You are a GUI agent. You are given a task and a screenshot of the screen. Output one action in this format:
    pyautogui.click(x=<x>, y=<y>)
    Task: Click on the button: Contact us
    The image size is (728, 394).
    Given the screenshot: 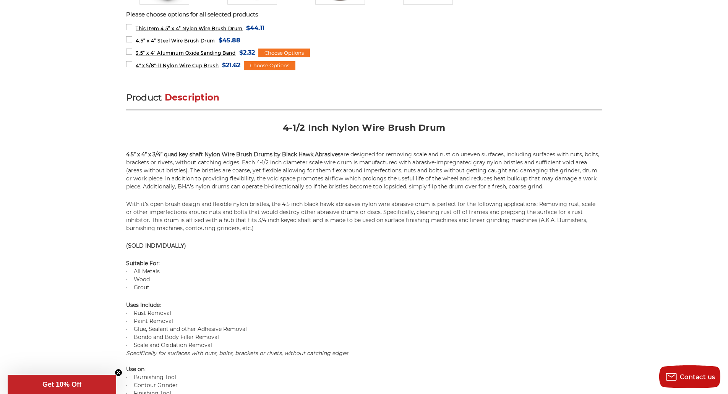 What is the action you would take?
    pyautogui.click(x=690, y=377)
    